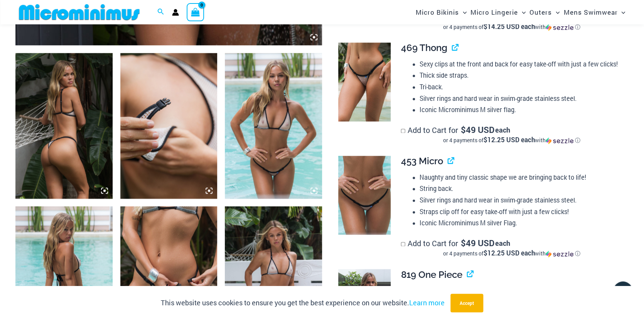 The height and width of the screenshot is (320, 644). What do you see at coordinates (541, 12) in the screenshot?
I see `span: Outers` at bounding box center [541, 12].